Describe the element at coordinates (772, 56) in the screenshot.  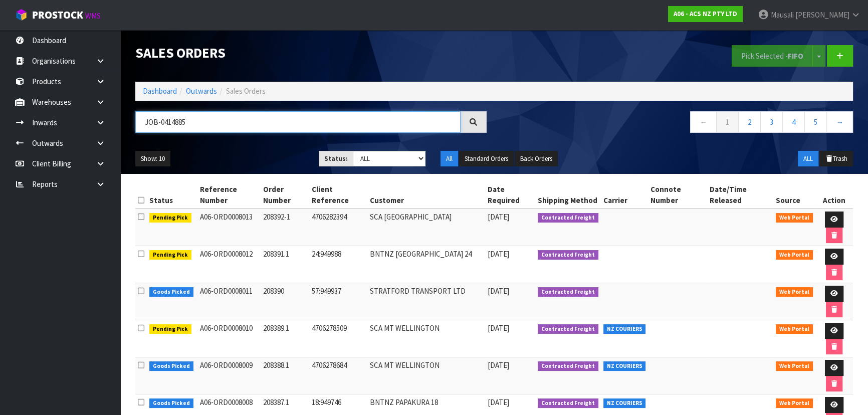
I see `button: Pick Selected -FIFO` at that location.